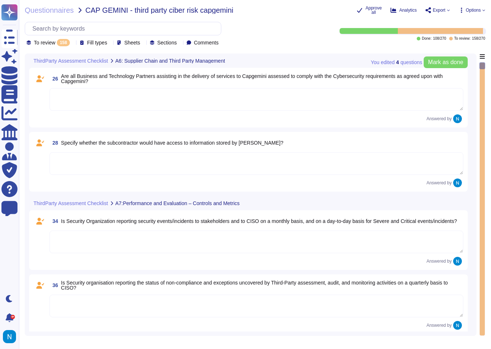 Image resolution: width=491 pixels, height=349 pixels. What do you see at coordinates (206, 43) in the screenshot?
I see `span: Comments` at bounding box center [206, 43].